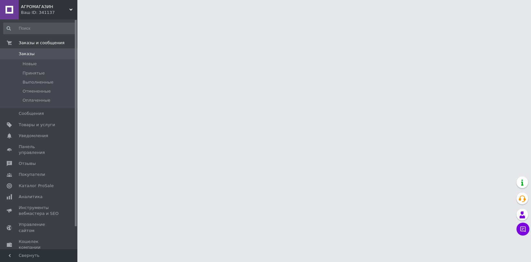  Describe the element at coordinates (33, 136) in the screenshot. I see `span: Уведомления` at that location.